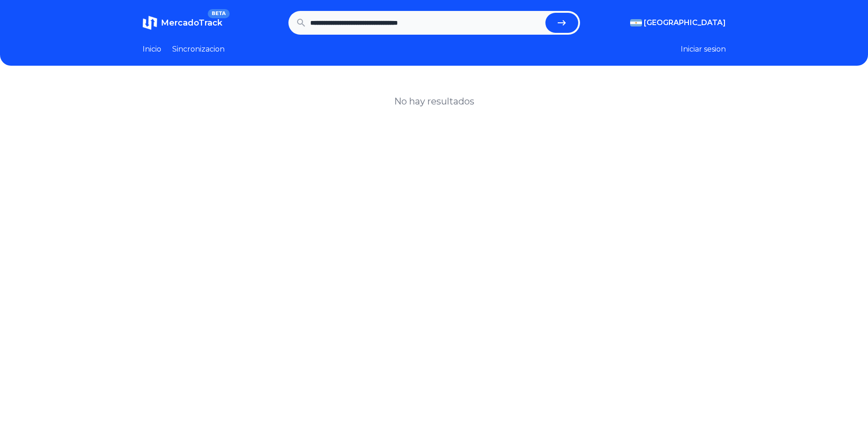  I want to click on img: Argentina, so click(636, 23).